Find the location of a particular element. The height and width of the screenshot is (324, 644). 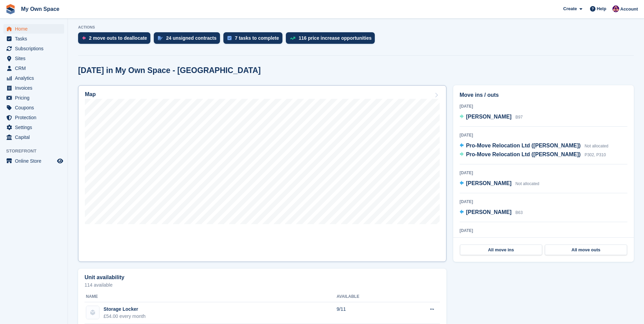

span: Invoices is located at coordinates (35, 88).